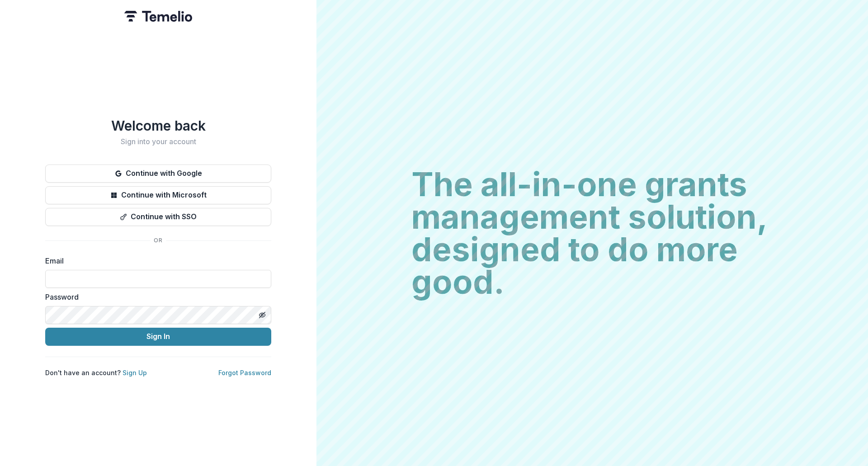 The height and width of the screenshot is (466, 868). I want to click on label: Email, so click(156, 261).